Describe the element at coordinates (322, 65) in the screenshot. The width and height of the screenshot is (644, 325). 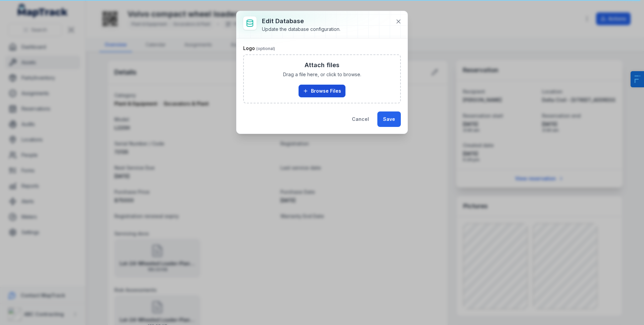
I see `h3: Attach files` at that location.